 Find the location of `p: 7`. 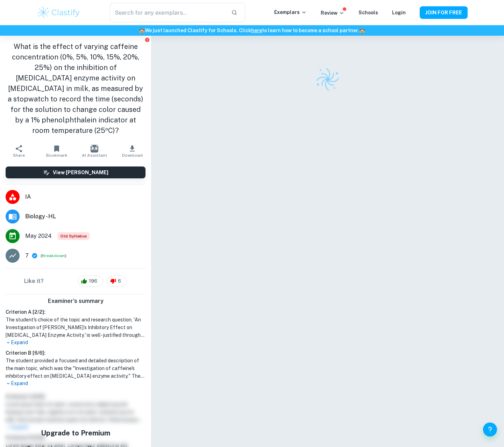

p: 7 is located at coordinates (27, 256).